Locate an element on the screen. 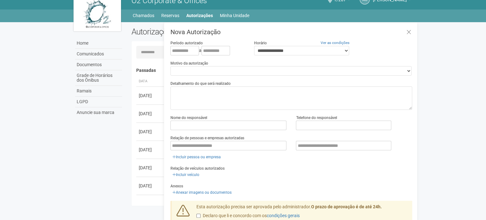 This screenshot has width=486, height=220. a: Autorizações is located at coordinates (199, 16).